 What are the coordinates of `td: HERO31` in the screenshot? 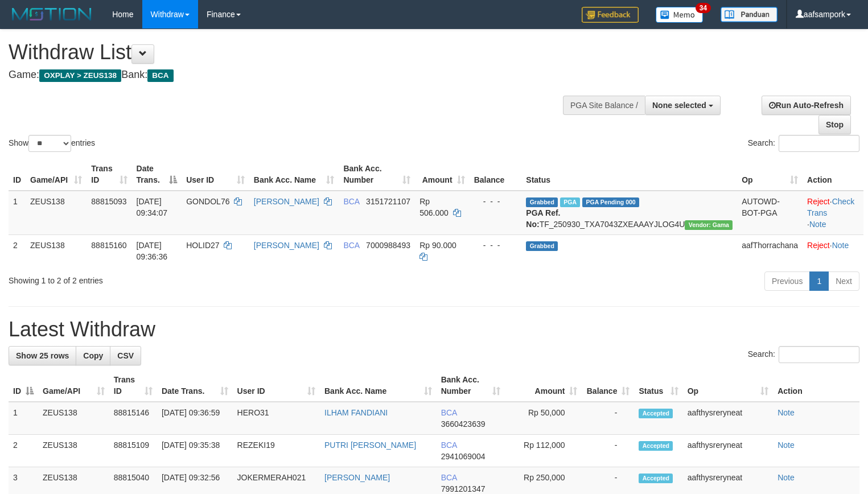 It's located at (277, 418).